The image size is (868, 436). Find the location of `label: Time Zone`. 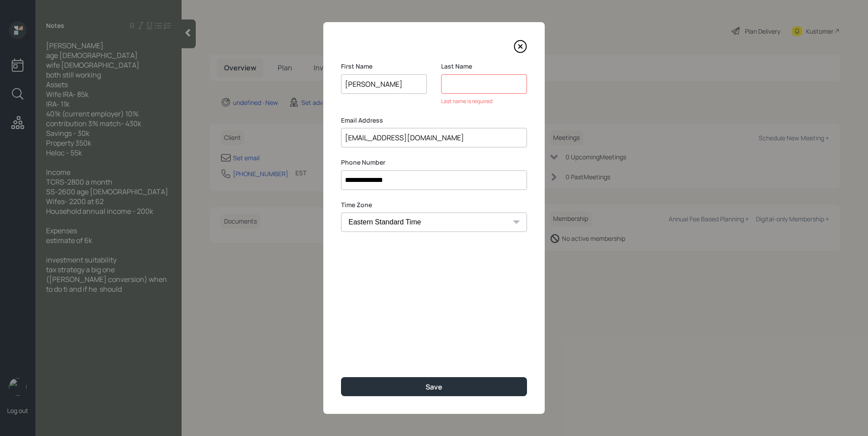

label: Time Zone is located at coordinates (434, 205).